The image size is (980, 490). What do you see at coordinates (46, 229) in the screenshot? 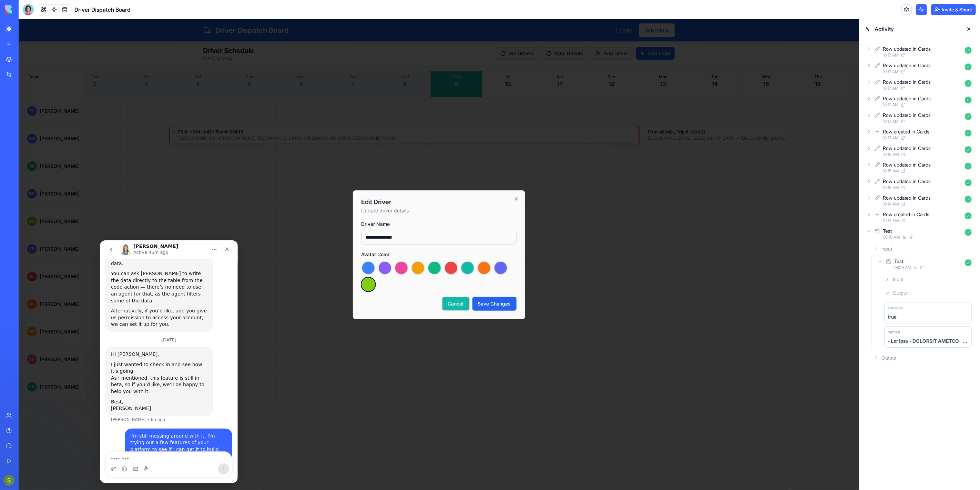
I see `button: Start recording` at bounding box center [46, 229].